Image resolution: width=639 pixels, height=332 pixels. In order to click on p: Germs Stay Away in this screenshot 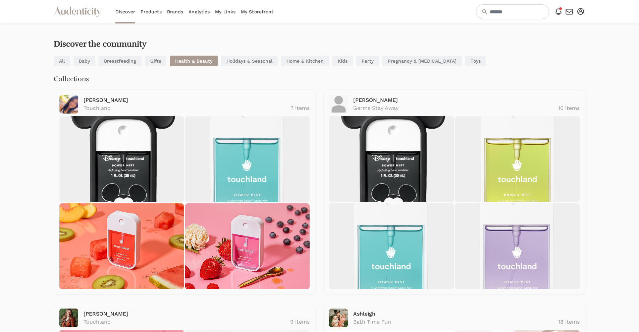, I will do `click(376, 108)`.